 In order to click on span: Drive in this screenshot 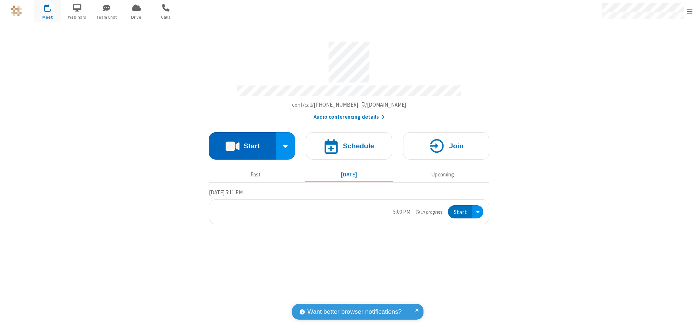, I will do `click(136, 17)`.